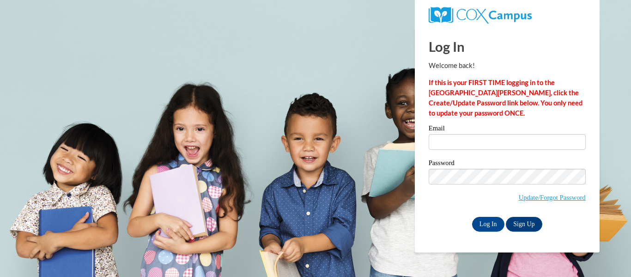 The width and height of the screenshot is (631, 277). I want to click on a: COX Campus, so click(480, 14).